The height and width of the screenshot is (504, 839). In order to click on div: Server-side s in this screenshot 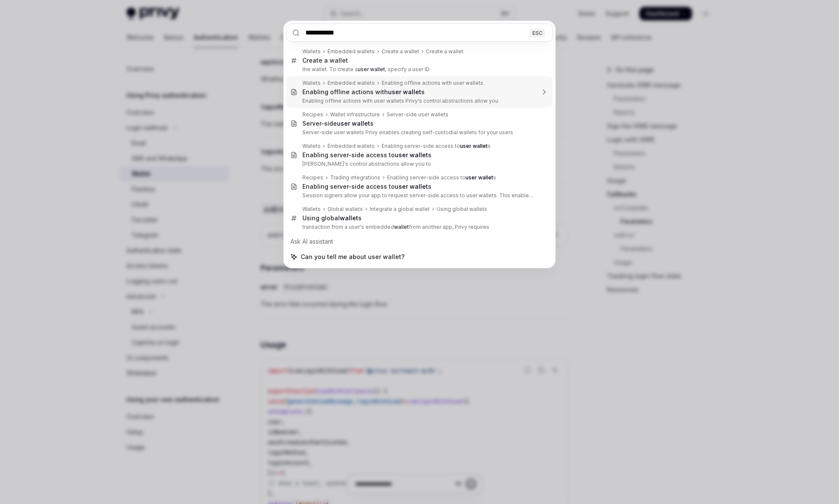, I will do `click(337, 124)`.